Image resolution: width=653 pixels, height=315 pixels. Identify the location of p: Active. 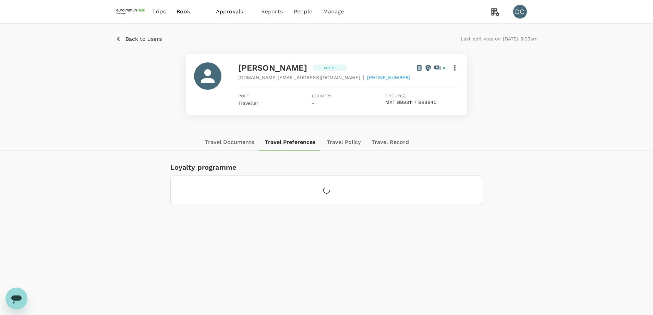
(330, 68).